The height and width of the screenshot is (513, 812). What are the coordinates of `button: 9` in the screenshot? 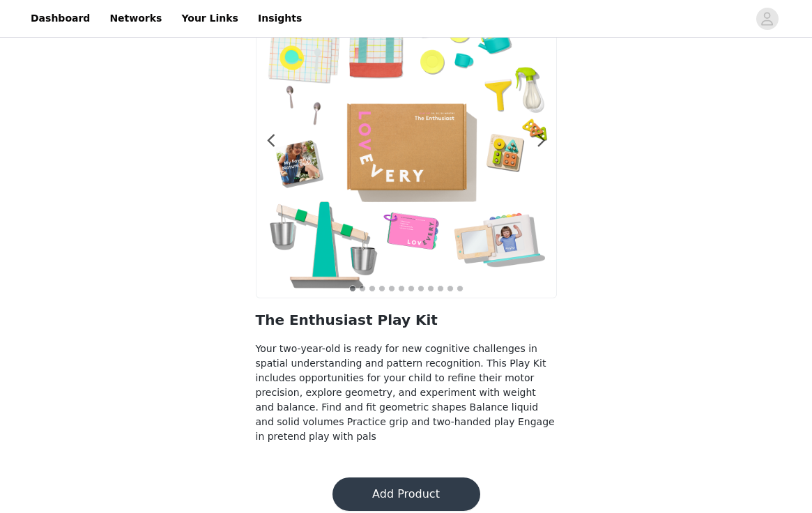 It's located at (431, 288).